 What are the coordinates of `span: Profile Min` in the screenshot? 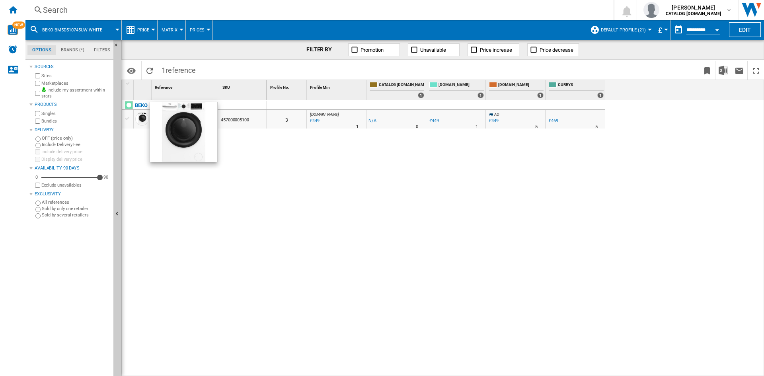 It's located at (320, 87).